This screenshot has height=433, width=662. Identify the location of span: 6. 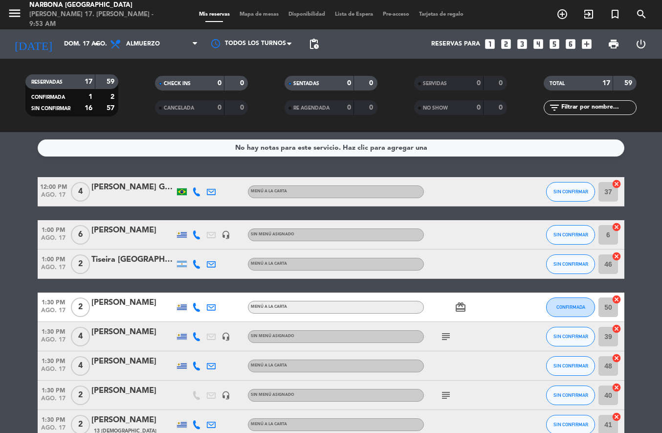
(80, 235).